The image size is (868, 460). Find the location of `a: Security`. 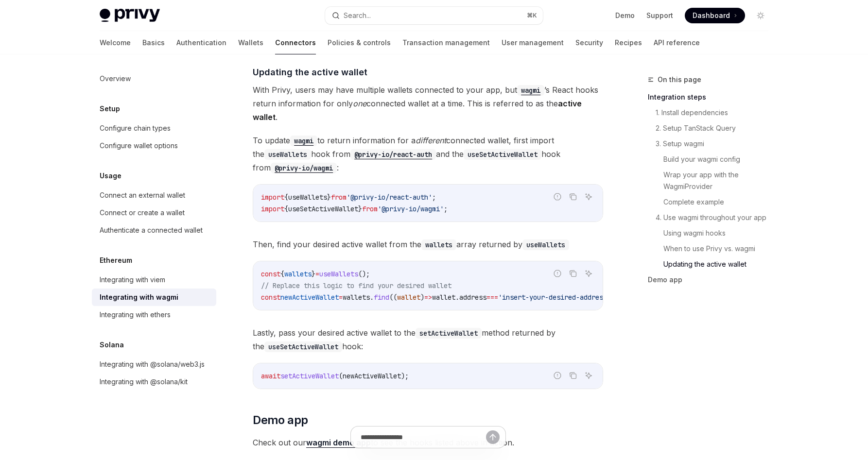

a: Security is located at coordinates (589, 43).